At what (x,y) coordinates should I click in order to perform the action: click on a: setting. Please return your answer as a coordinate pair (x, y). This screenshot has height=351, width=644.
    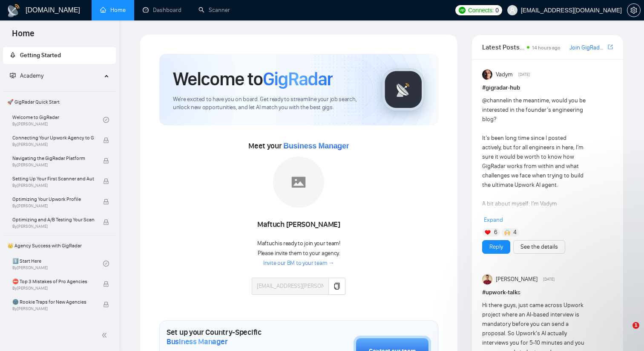
    Looking at the image, I should click on (634, 10).